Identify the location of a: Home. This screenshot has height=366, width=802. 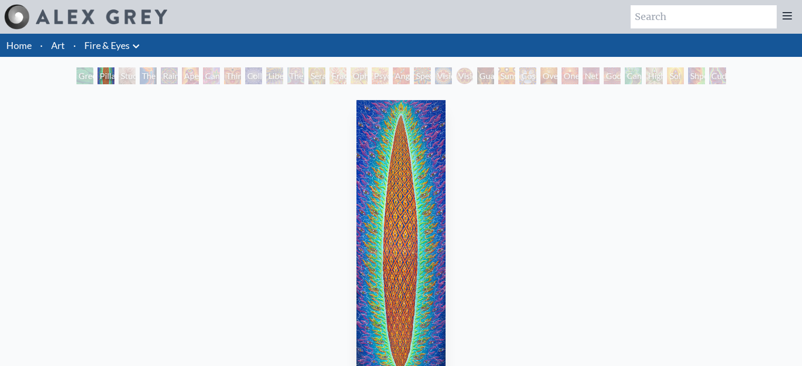
(19, 45).